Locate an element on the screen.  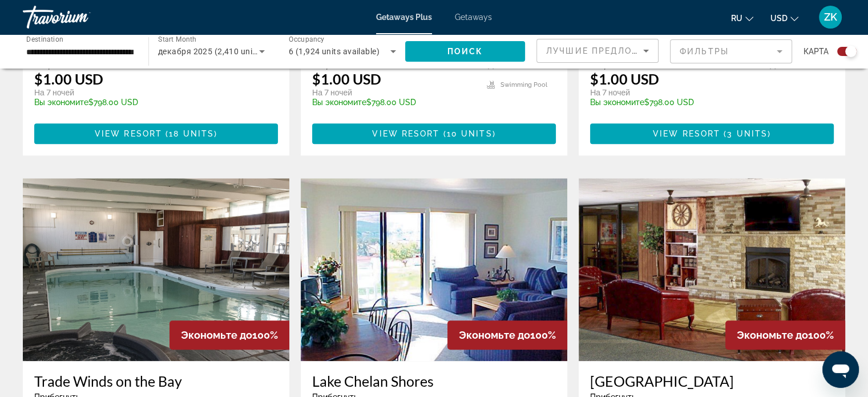
a: Trade Winds on the Bay is located at coordinates (156, 381).